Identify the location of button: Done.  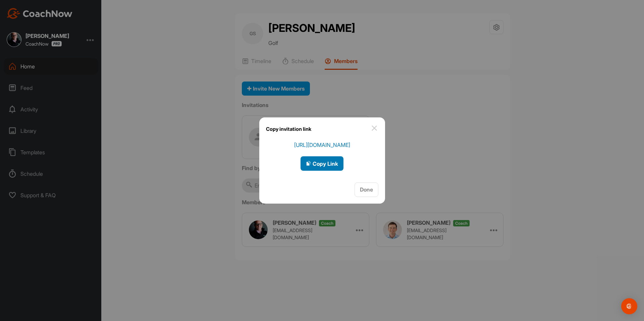
(367, 190).